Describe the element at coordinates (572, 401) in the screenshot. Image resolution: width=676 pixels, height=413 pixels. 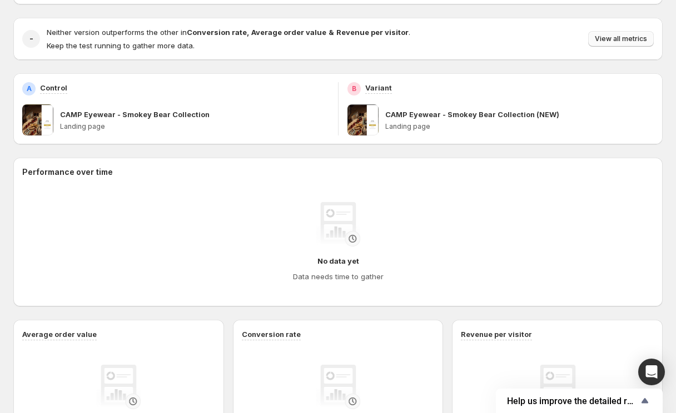
I see `span: Help us improve the detailed report for A/B campaigns` at that location.